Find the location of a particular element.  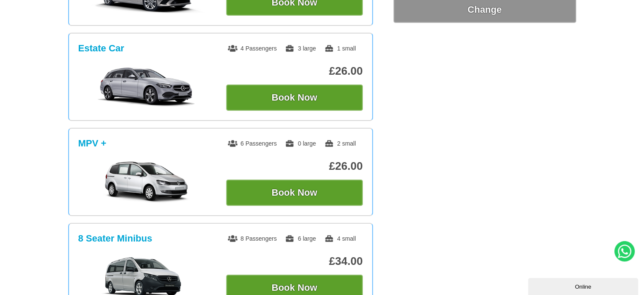

span: 4 small is located at coordinates (340, 238).